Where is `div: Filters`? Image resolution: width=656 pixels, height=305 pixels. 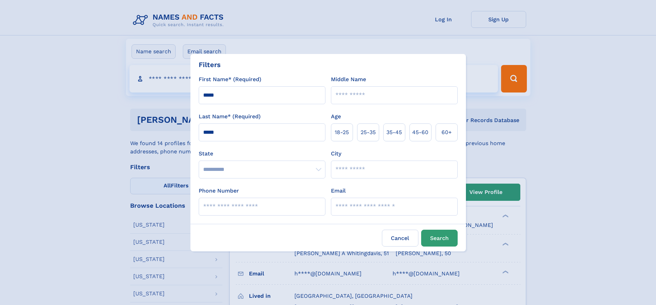 div: Filters is located at coordinates (210, 65).